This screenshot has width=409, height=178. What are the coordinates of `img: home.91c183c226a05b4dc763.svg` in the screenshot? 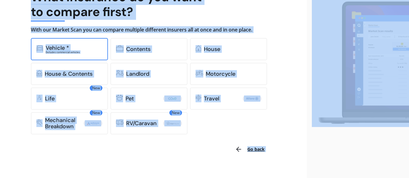 It's located at (198, 48).